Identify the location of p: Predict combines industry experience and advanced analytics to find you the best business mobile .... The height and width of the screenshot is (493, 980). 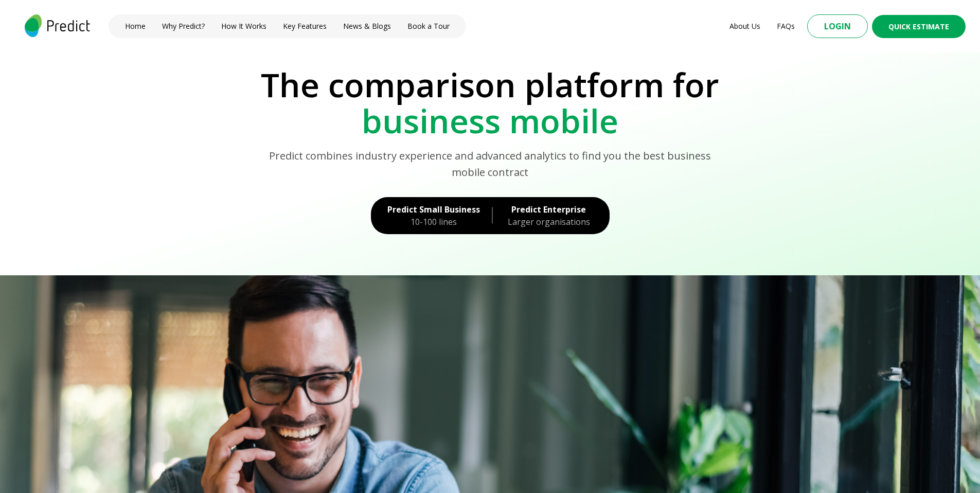
(490, 164).